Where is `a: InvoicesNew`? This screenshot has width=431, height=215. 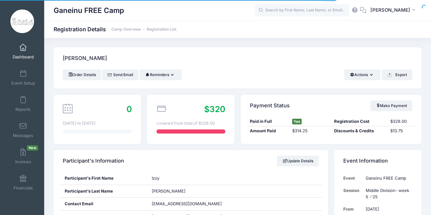 a: InvoicesNew is located at coordinates (23, 156).